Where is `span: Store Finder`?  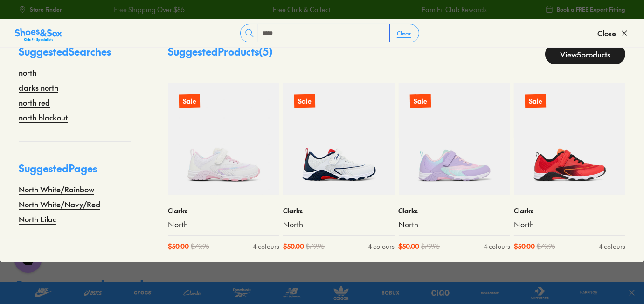 span: Store Finder is located at coordinates (46, 9).